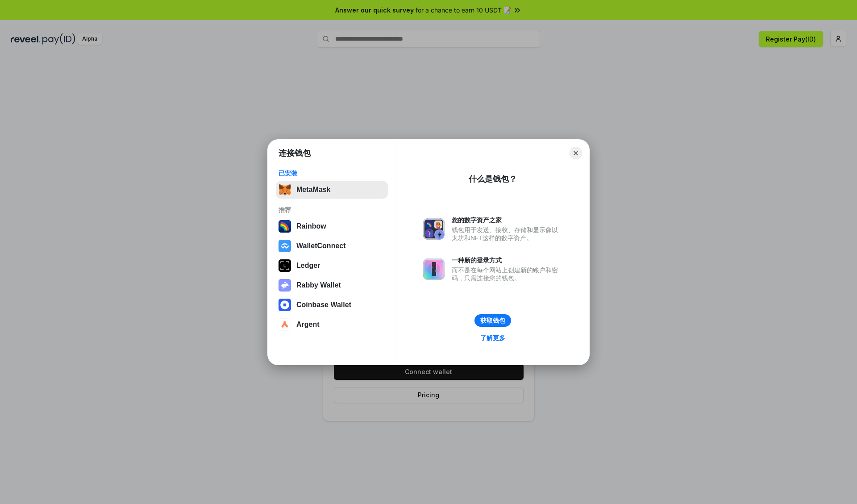  I want to click on div: Rainbow, so click(311, 226).